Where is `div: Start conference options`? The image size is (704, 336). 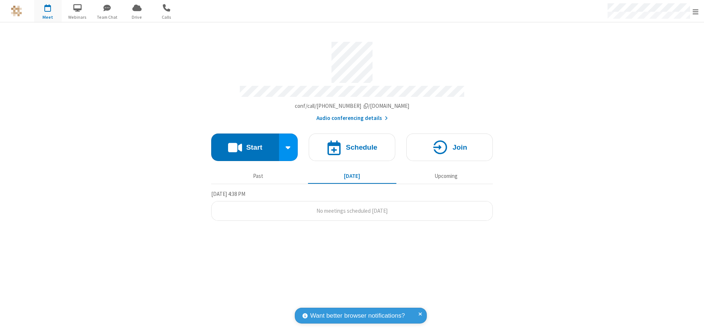 div: Start conference options is located at coordinates (289, 147).